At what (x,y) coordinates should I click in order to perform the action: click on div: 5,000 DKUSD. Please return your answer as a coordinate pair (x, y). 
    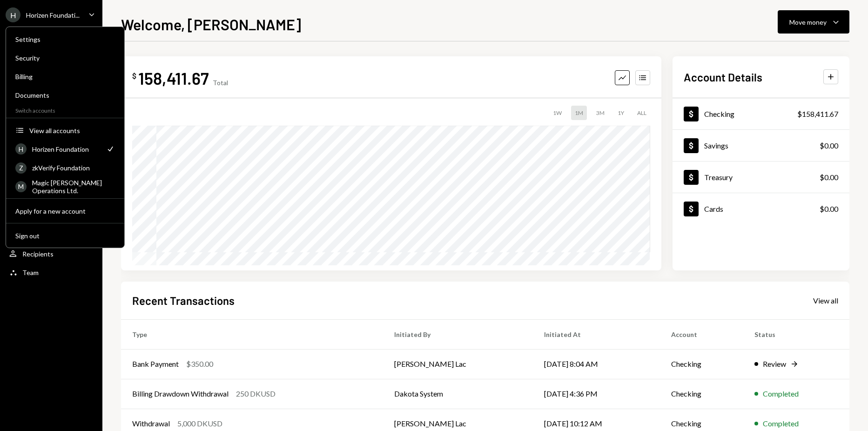
    Looking at the image, I should click on (199, 423).